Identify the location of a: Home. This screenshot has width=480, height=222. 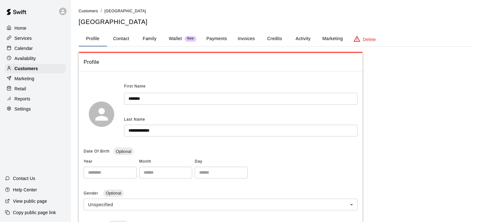
(35, 28).